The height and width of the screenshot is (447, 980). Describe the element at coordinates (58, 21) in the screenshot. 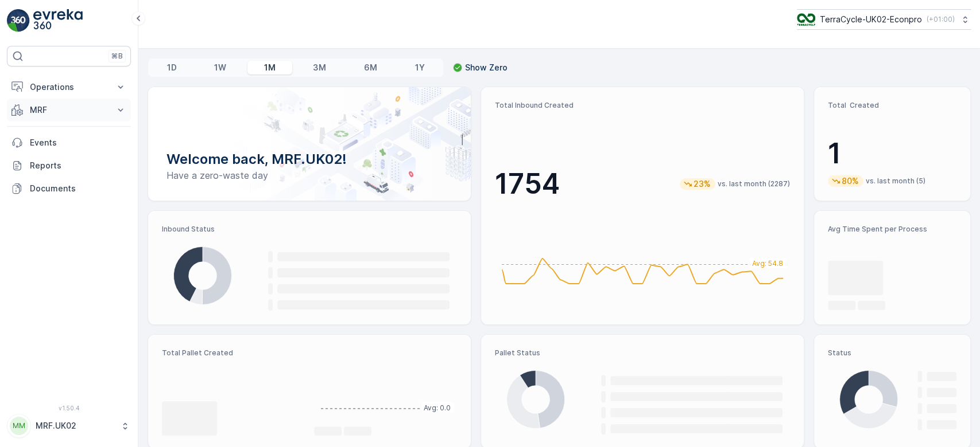

I see `img: logo_light-DOdMpM7g.png` at that location.